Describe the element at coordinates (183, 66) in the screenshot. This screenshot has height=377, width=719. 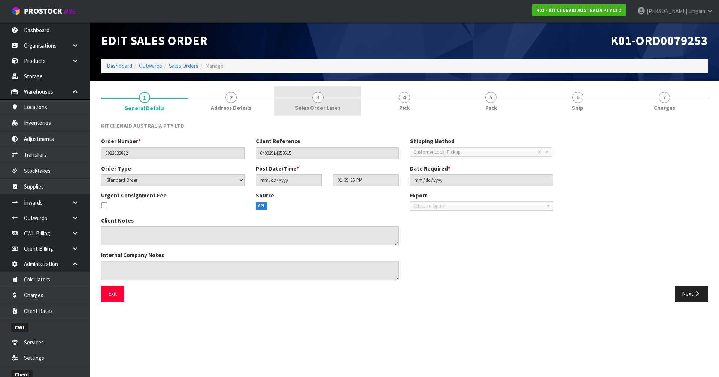
I see `a: Sales Orders` at that location.